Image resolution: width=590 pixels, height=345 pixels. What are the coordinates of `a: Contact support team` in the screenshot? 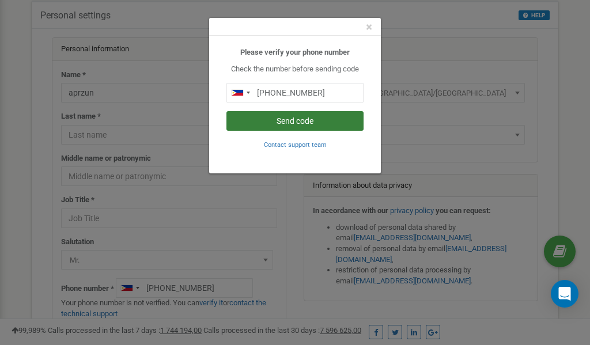 It's located at (295, 144).